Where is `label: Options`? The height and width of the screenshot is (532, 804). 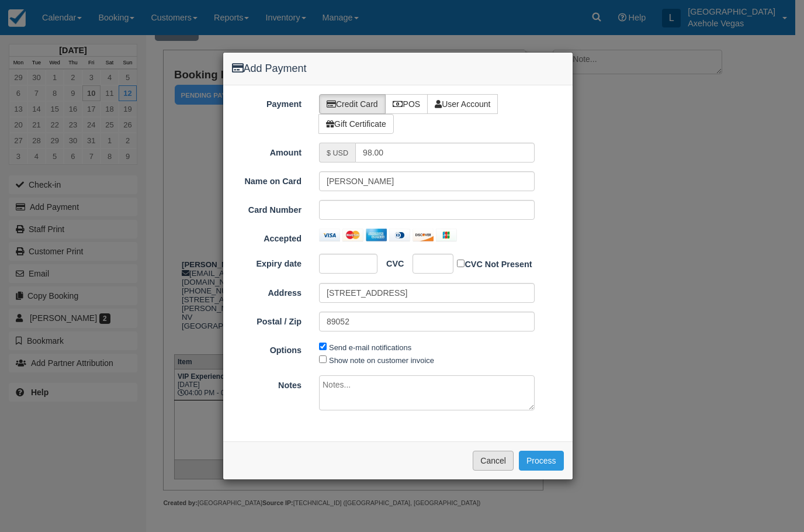
label: Options is located at coordinates (267, 348).